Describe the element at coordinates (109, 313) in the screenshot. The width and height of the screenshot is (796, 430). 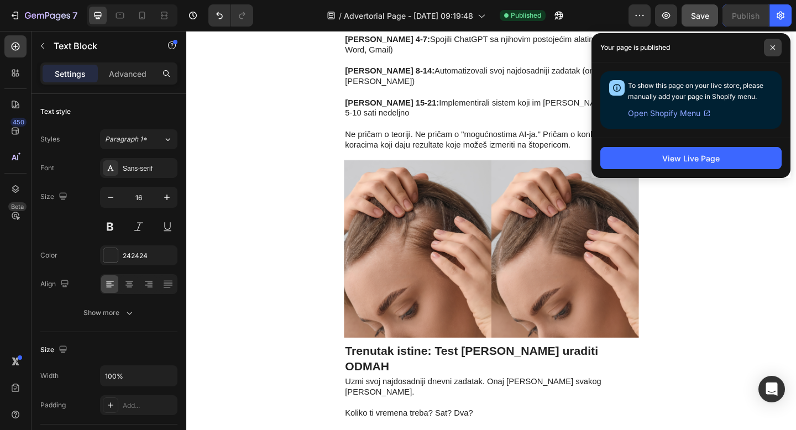
I see `button: Show more` at that location.